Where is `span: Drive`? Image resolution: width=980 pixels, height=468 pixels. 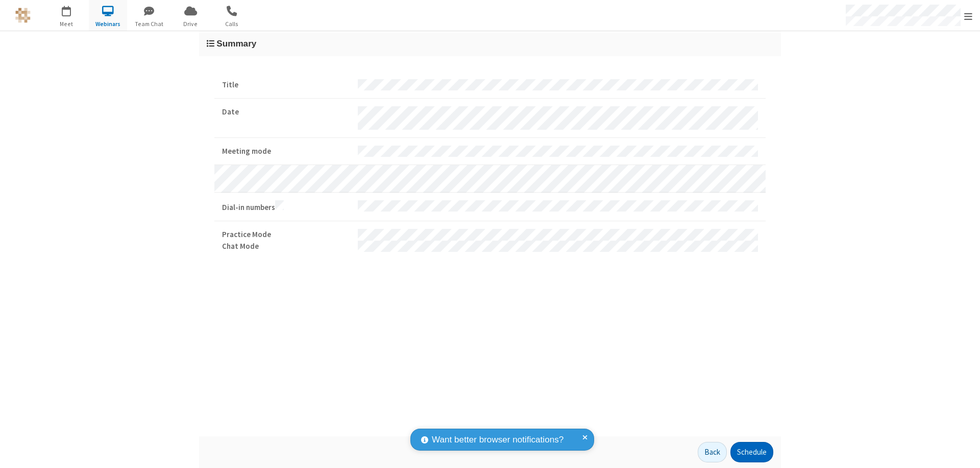 span: Drive is located at coordinates (191, 24).